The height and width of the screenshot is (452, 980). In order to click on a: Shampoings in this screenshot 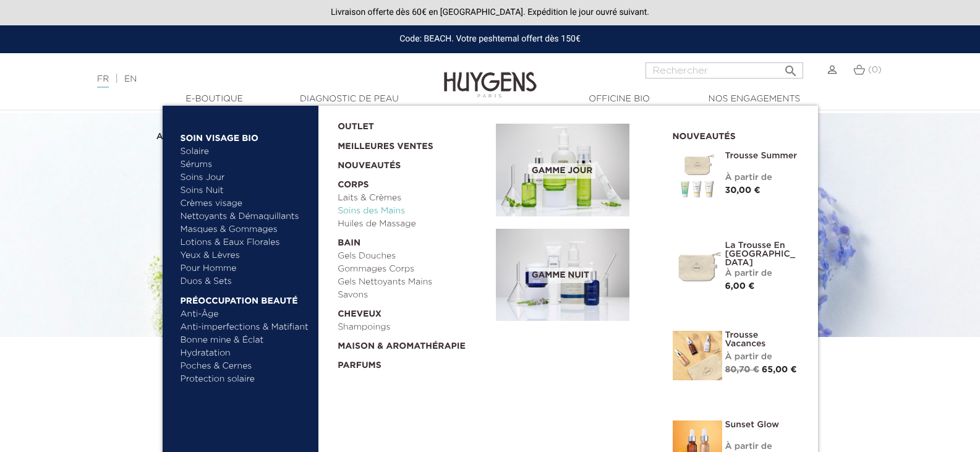, I will do `click(412, 327)`.